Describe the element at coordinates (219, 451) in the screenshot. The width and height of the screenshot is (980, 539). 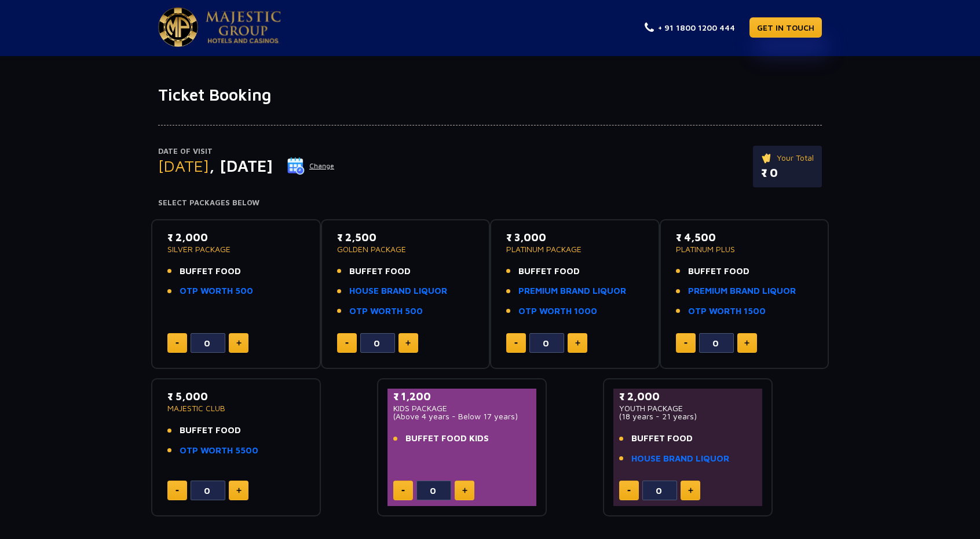
I see `a: OTP WORTH 5500` at that location.